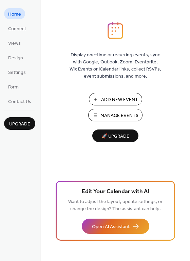  I want to click on a: Connect, so click(17, 28).